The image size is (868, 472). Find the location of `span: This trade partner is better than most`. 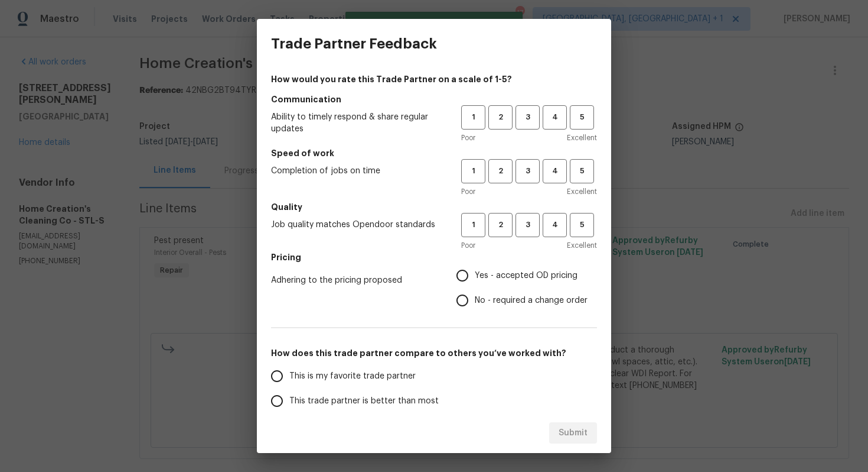

span: This trade partner is better than most is located at coordinates (364, 401).